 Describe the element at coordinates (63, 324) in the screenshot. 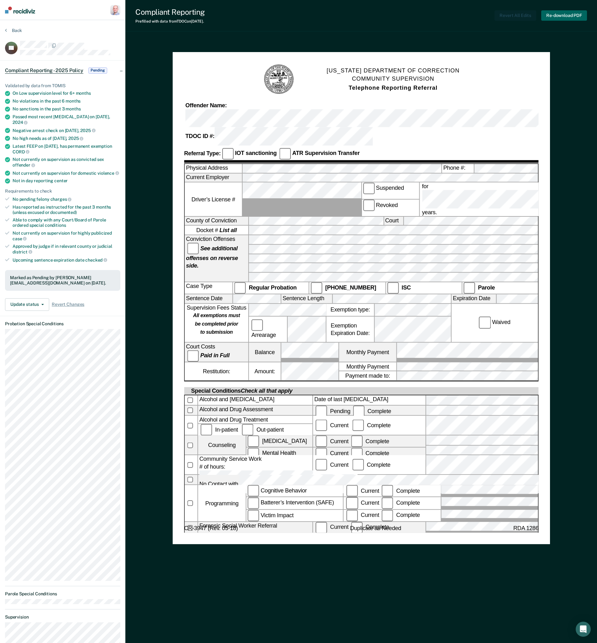

I see `dt: Probation Special Conditions` at that location.